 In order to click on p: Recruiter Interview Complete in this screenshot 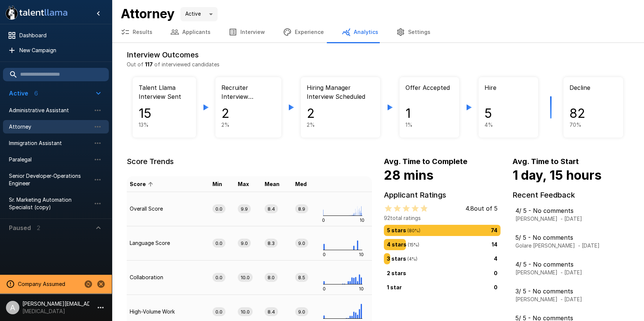, I will do `click(248, 93)`.